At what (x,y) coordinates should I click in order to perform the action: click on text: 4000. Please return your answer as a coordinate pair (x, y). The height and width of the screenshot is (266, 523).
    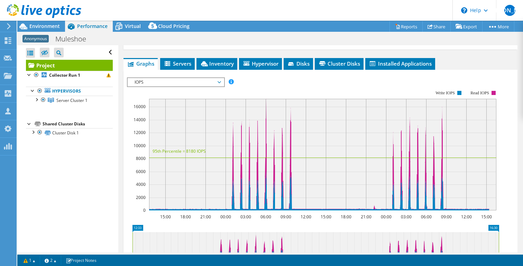
    Looking at the image, I should click on (141, 184).